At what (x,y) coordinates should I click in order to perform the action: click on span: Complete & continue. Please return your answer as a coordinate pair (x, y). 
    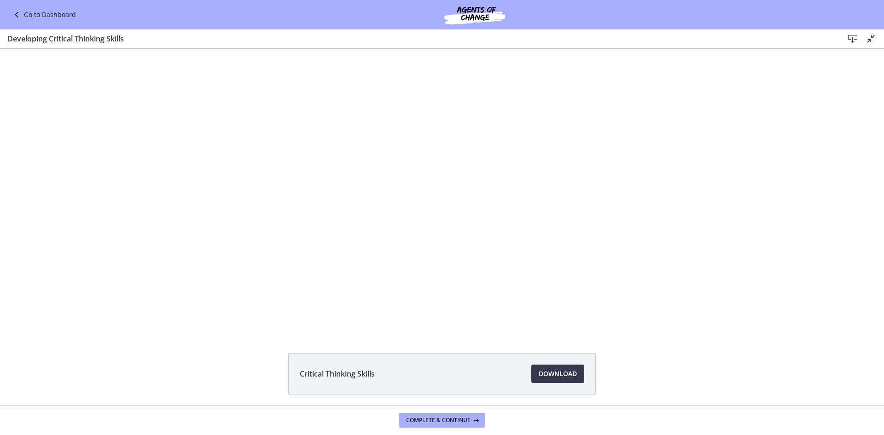
    Looking at the image, I should click on (439, 421).